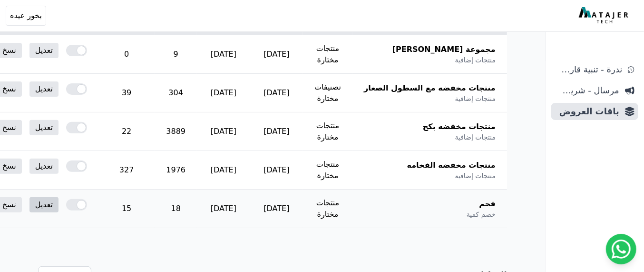  What do you see at coordinates (604, 16) in the screenshot?
I see `img: MatajerTech Logo` at bounding box center [604, 16].